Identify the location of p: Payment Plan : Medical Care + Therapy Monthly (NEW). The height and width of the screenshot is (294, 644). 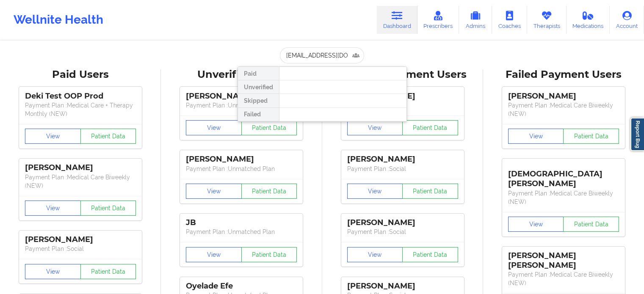
(80, 110).